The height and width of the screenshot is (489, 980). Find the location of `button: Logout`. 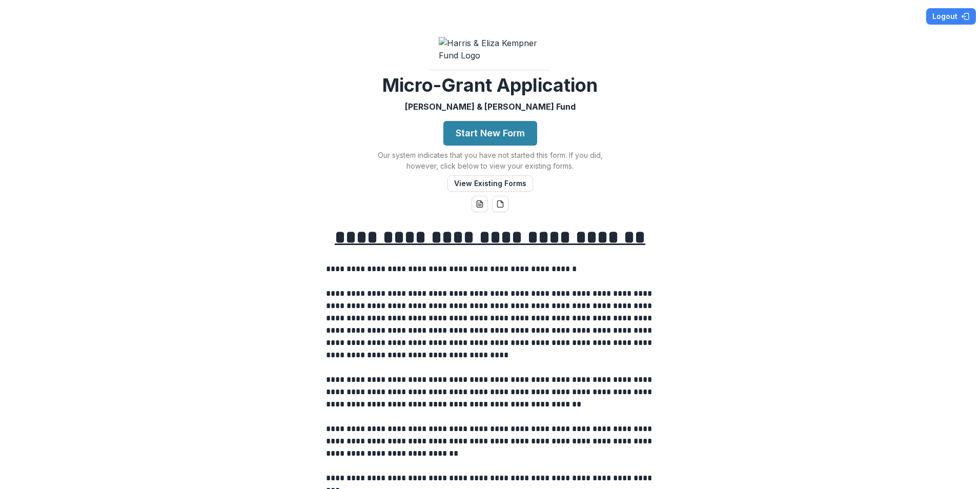

button: Logout is located at coordinates (951, 16).